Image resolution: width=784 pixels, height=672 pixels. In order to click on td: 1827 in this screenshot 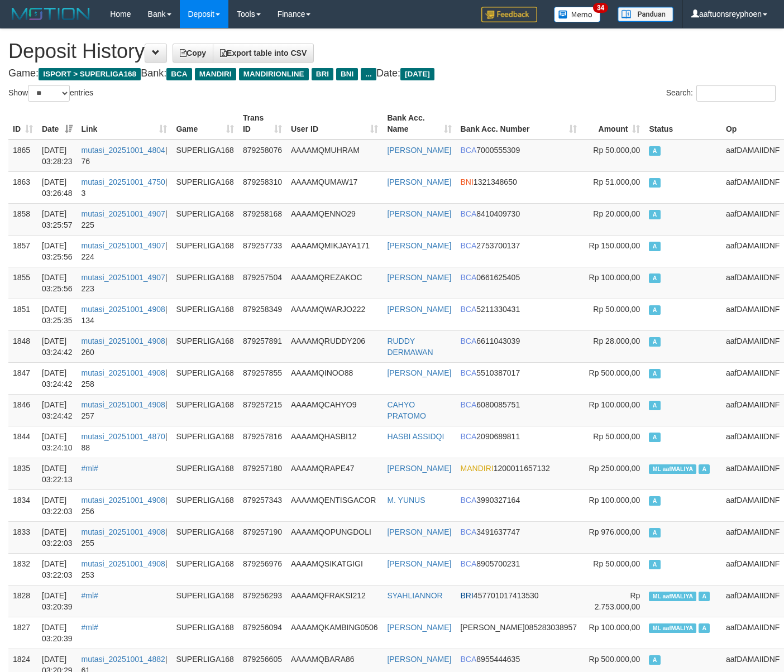, I will do `click(23, 633)`.